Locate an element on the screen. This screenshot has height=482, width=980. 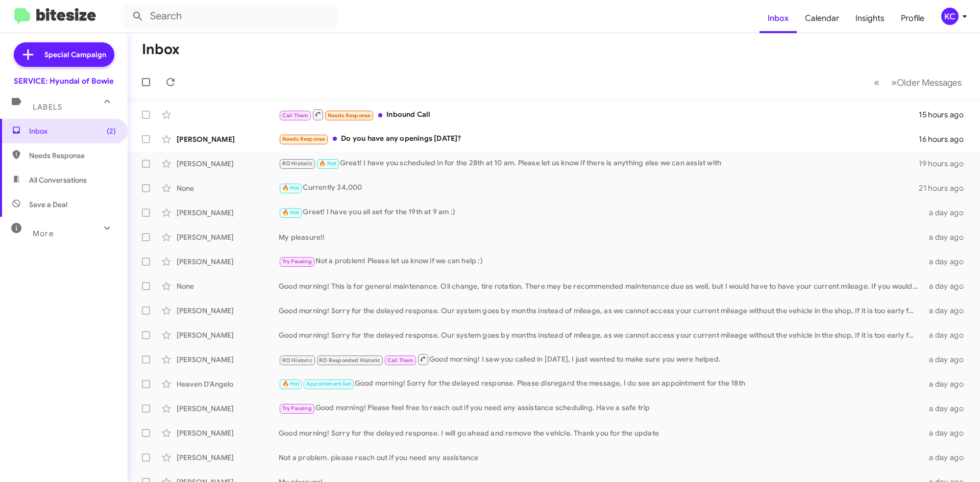
div: 15 hours ago is located at coordinates (945, 115).